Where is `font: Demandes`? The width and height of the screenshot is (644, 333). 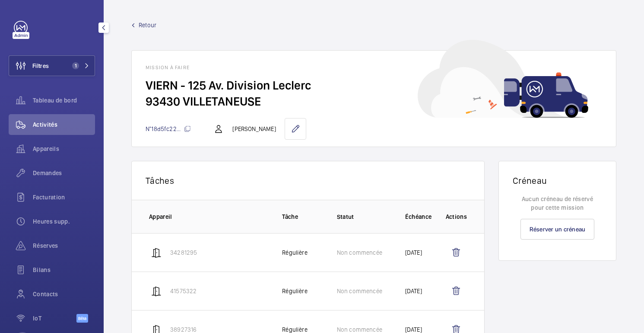 font: Demandes is located at coordinates (48, 173).